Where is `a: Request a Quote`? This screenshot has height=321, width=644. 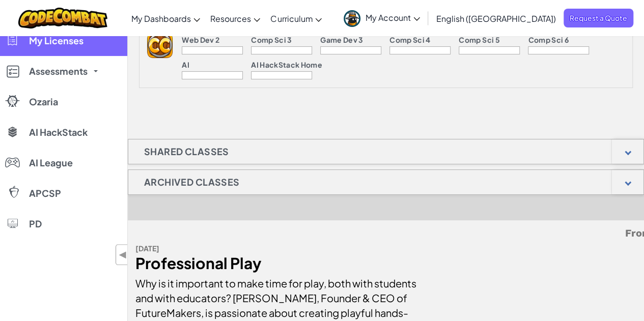 a: Request a Quote is located at coordinates (598, 18).